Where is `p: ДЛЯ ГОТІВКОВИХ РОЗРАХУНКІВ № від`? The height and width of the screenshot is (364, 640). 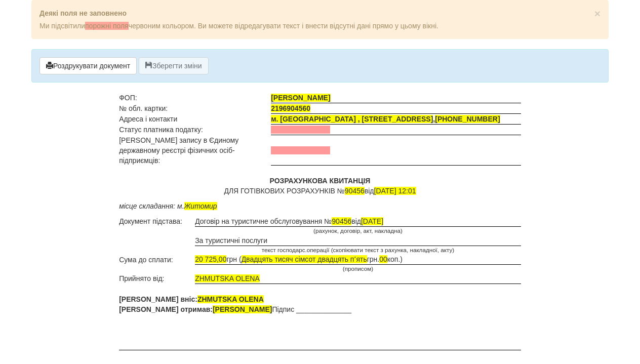 p: ДЛЯ ГОТІВКОВИХ РОЗРАХУНКІВ № від is located at coordinates (320, 186).